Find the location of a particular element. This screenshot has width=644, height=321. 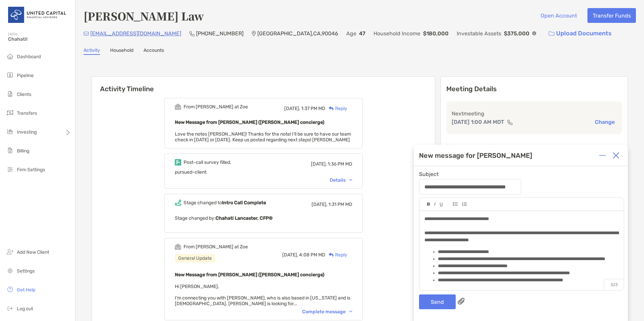

img: pipeline icon is located at coordinates (10, 75).